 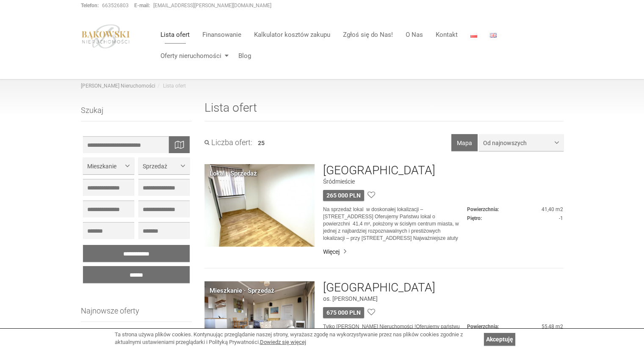 I want to click on span: Mieszkanie, so click(x=106, y=166).